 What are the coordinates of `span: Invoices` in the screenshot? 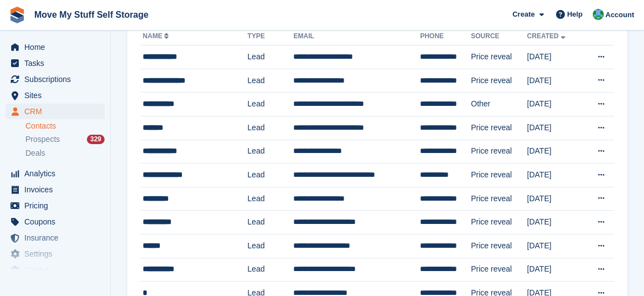 It's located at (57, 189).